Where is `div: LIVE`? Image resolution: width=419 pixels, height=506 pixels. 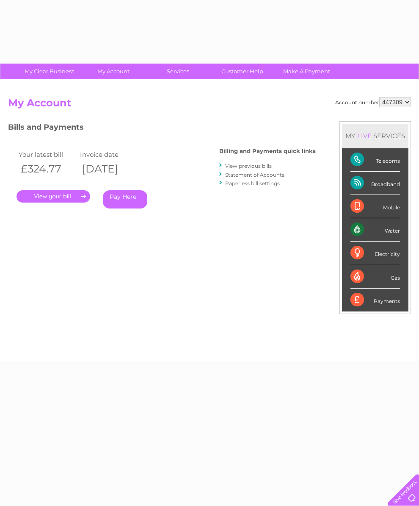 div: LIVE is located at coordinates (365, 136).